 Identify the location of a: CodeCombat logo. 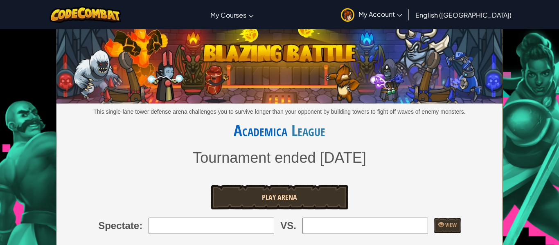
(85, 14).